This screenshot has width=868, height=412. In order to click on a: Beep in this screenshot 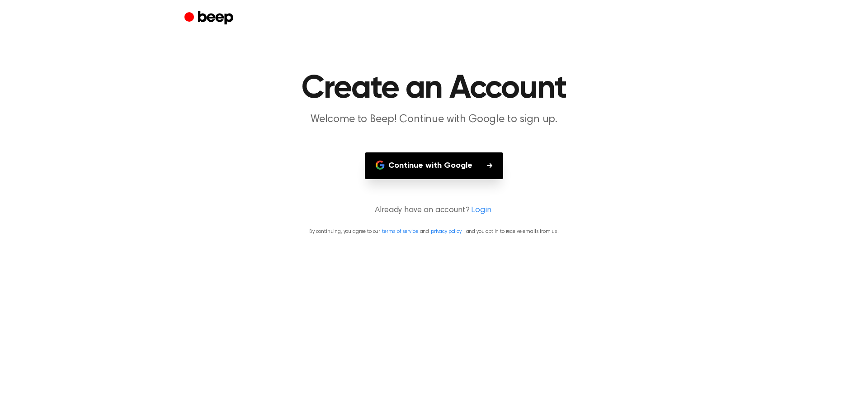, I will do `click(210, 18)`.